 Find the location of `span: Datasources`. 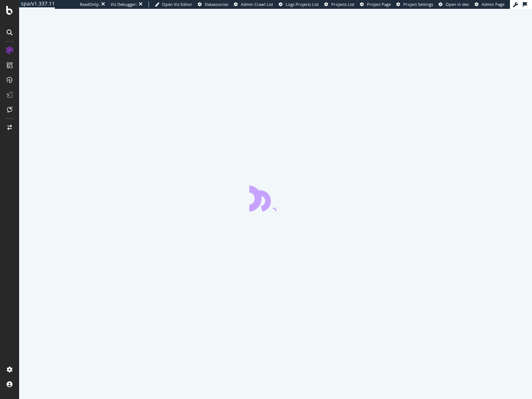

span: Datasources is located at coordinates (217, 4).